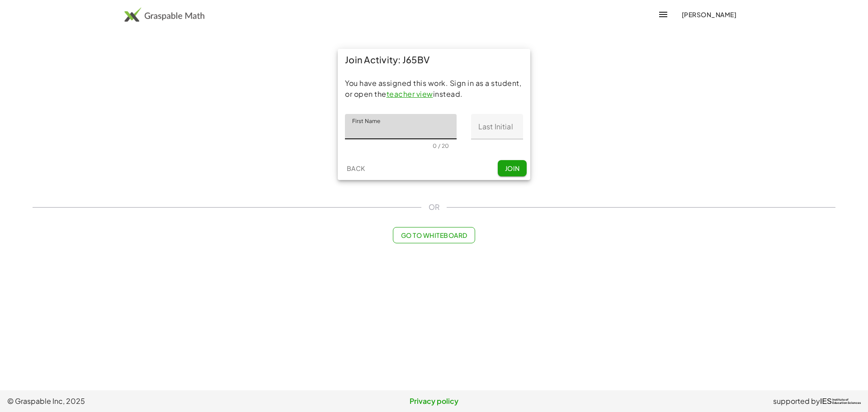 The image size is (868, 412). Describe the element at coordinates (840, 401) in the screenshot. I see `a: IESInstitute ofEducation Sciences` at that location.